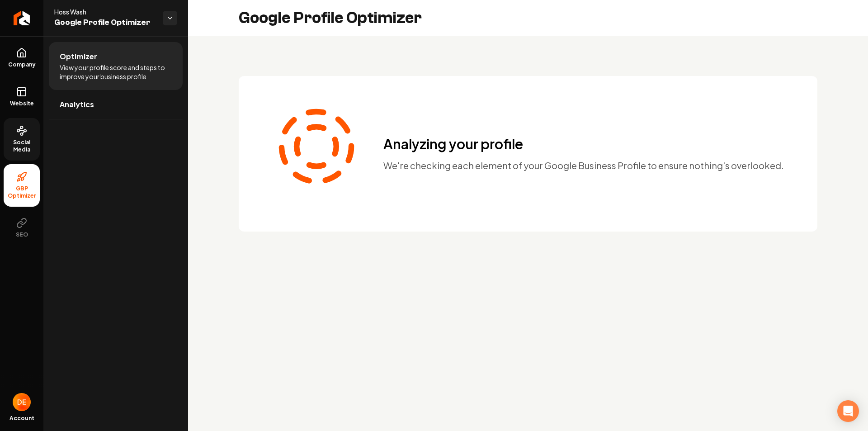 This screenshot has height=431, width=868. What do you see at coordinates (78, 57) in the screenshot?
I see `span: Optimizer` at bounding box center [78, 57].